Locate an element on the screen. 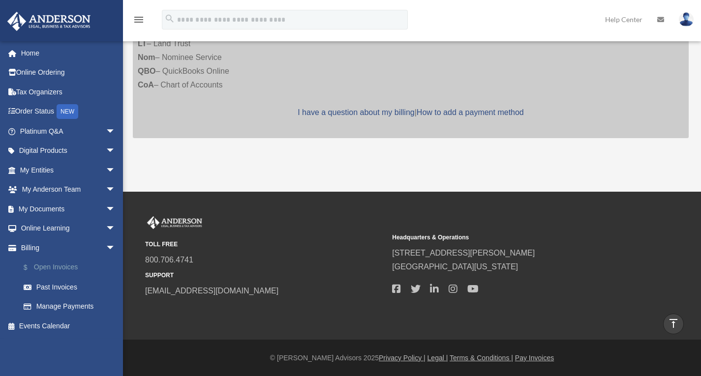  i: vertical_align_top is located at coordinates (673, 324).